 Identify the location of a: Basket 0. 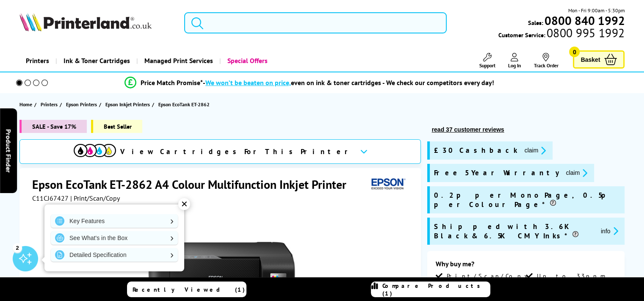
(598, 59).